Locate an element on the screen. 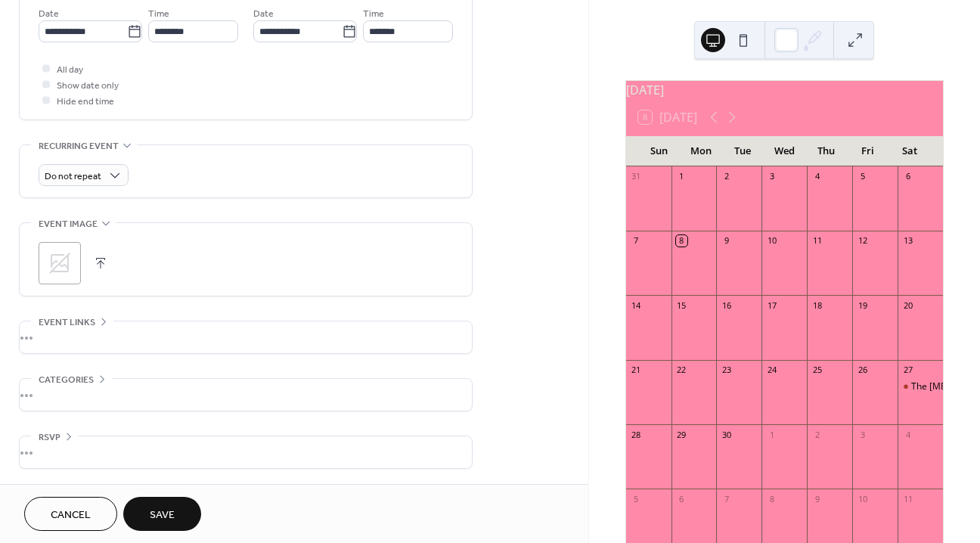 The width and height of the screenshot is (980, 543). div: 15 is located at coordinates (681, 304).